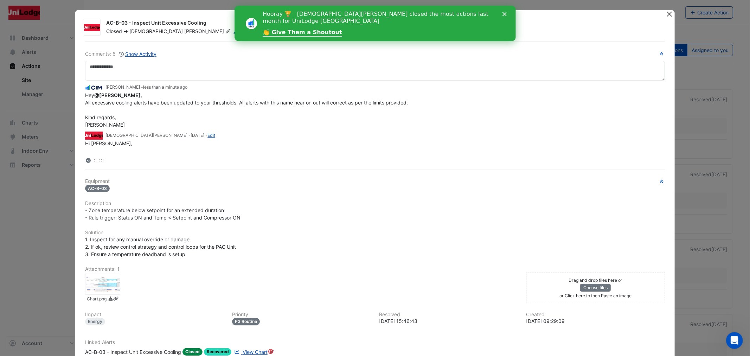 This screenshot has height=356, width=750. What do you see at coordinates (97, 188) in the screenshot?
I see `span: AC-B-03` at bounding box center [97, 188].